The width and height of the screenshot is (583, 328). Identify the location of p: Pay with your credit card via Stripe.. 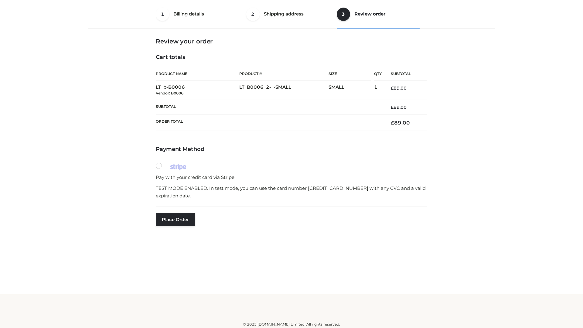
(291, 177).